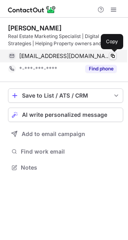 This screenshot has height=240, width=128. I want to click on button: Add to email campaign, so click(66, 134).